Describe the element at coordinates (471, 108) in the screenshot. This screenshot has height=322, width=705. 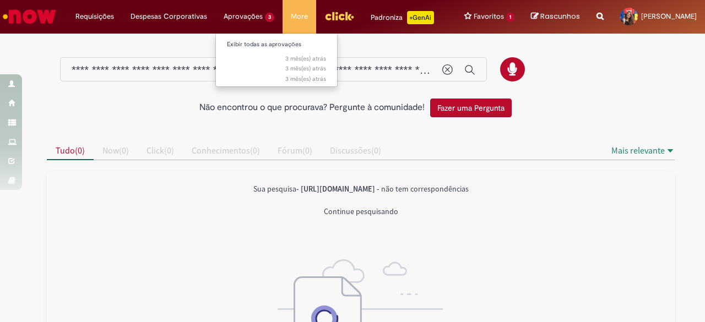
I see `button: Fazer uma Pergunta` at that location.